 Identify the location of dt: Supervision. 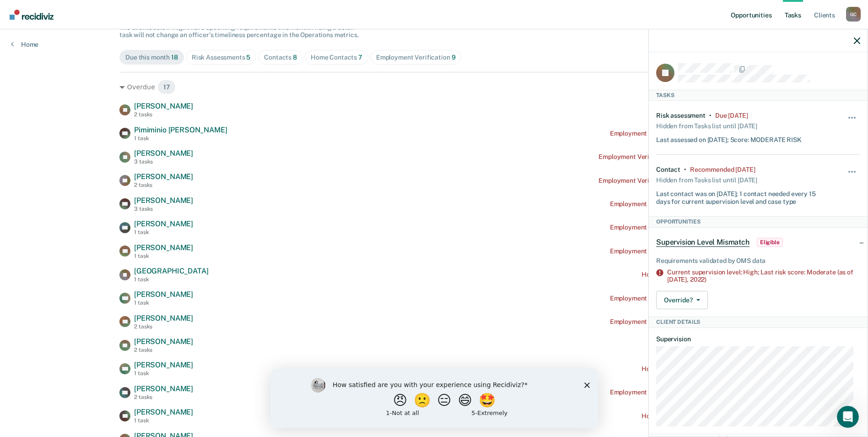
(758, 339).